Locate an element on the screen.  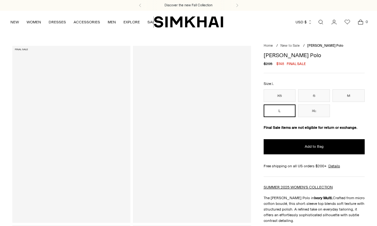
a: New to Sale is located at coordinates (290, 45).